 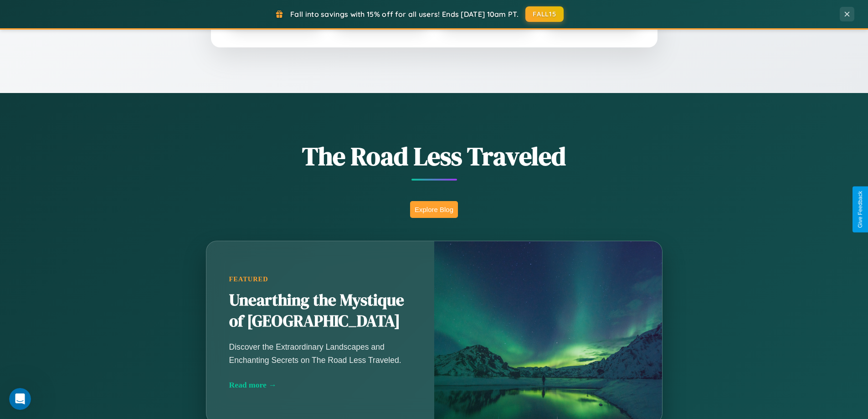 What do you see at coordinates (321, 385) in the screenshot?
I see `div: Read more →` at bounding box center [321, 385].